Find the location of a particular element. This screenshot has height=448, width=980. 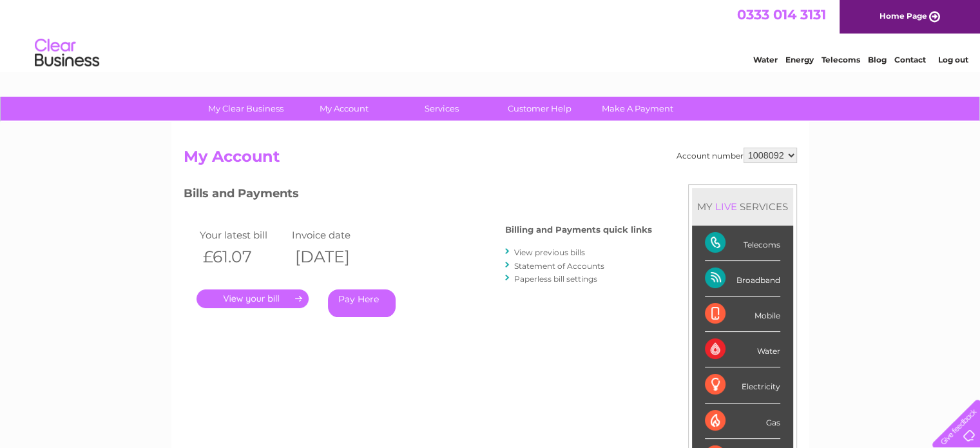

a: Services is located at coordinates (441, 108).